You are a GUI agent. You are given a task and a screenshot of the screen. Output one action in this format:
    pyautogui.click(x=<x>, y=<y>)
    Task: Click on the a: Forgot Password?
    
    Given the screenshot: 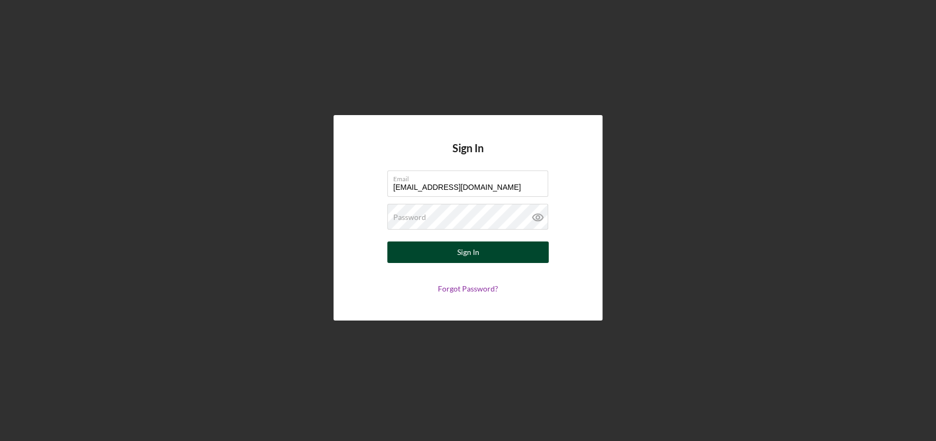 What is the action you would take?
    pyautogui.click(x=468, y=288)
    